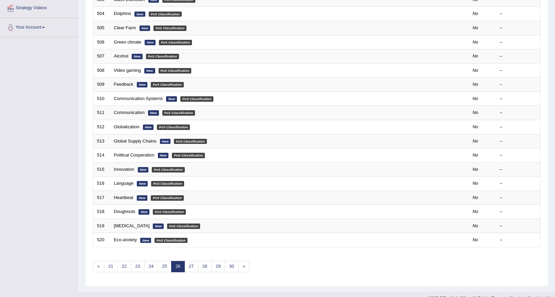  Describe the element at coordinates (102, 184) in the screenshot. I see `td: 516` at that location.